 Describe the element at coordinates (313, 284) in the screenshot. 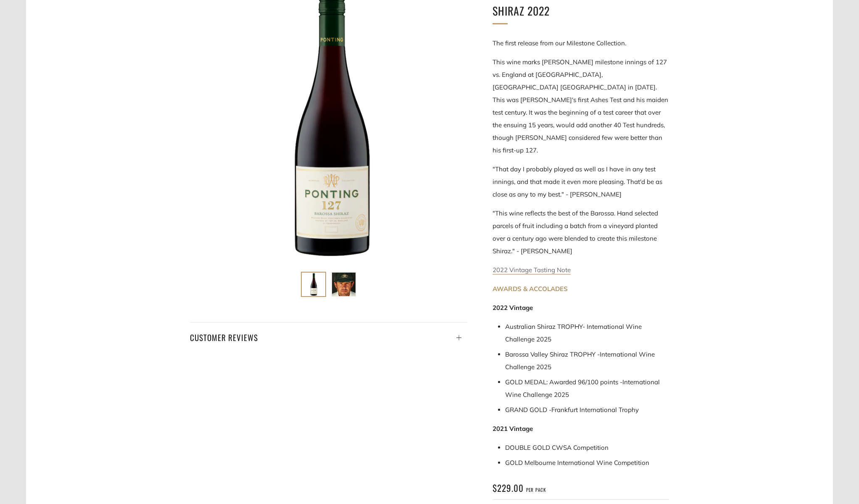

I see `button: Load image into Gallery viewer, Ponting Milestone &#39;127&#39; Barossa Shiraz 2022` at that location.